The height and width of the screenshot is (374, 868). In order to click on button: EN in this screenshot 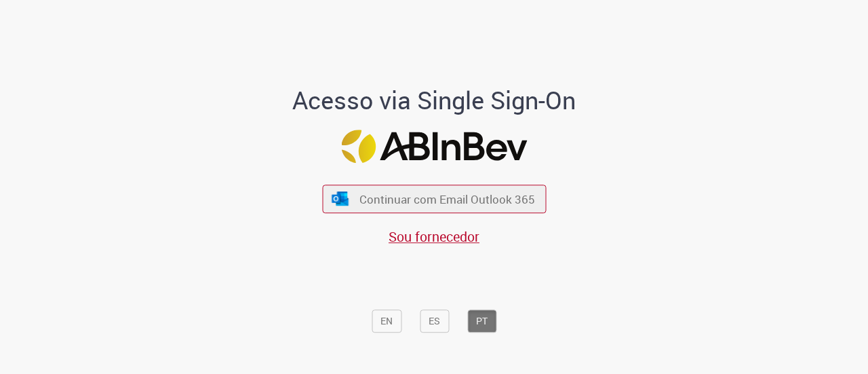, I will do `click(386, 321)`.